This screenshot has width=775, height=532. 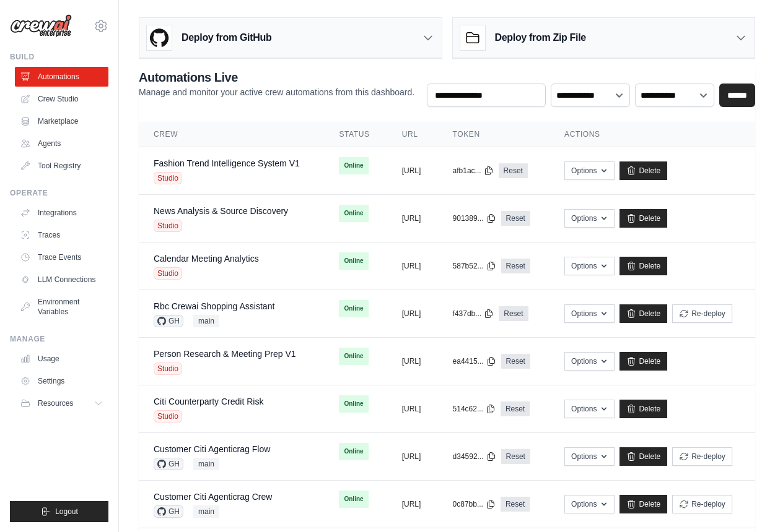 I want to click on a: Integrations, so click(x=61, y=213).